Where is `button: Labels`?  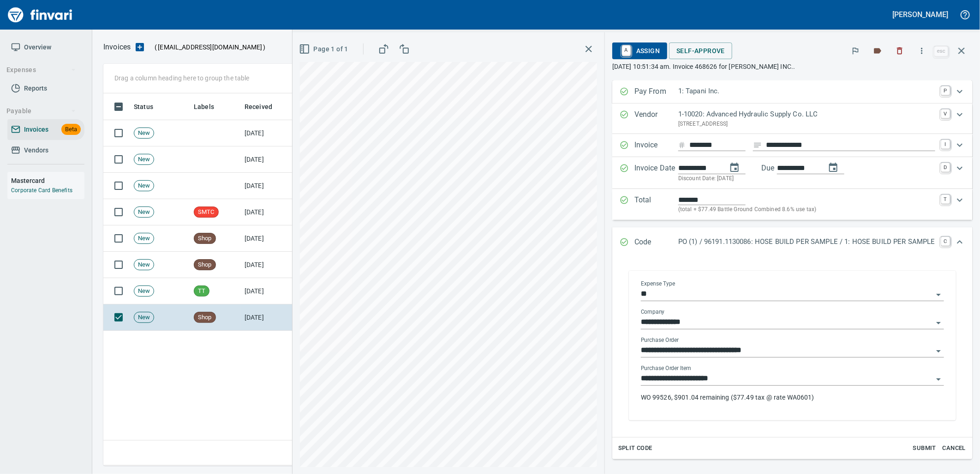 button: Labels is located at coordinates (877, 51).